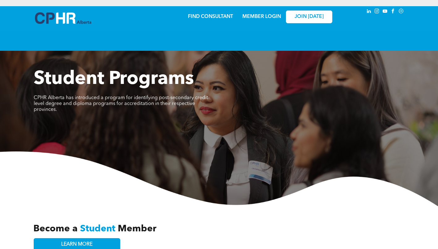 This screenshot has height=249, width=438. I want to click on a: linkedin, so click(369, 12).